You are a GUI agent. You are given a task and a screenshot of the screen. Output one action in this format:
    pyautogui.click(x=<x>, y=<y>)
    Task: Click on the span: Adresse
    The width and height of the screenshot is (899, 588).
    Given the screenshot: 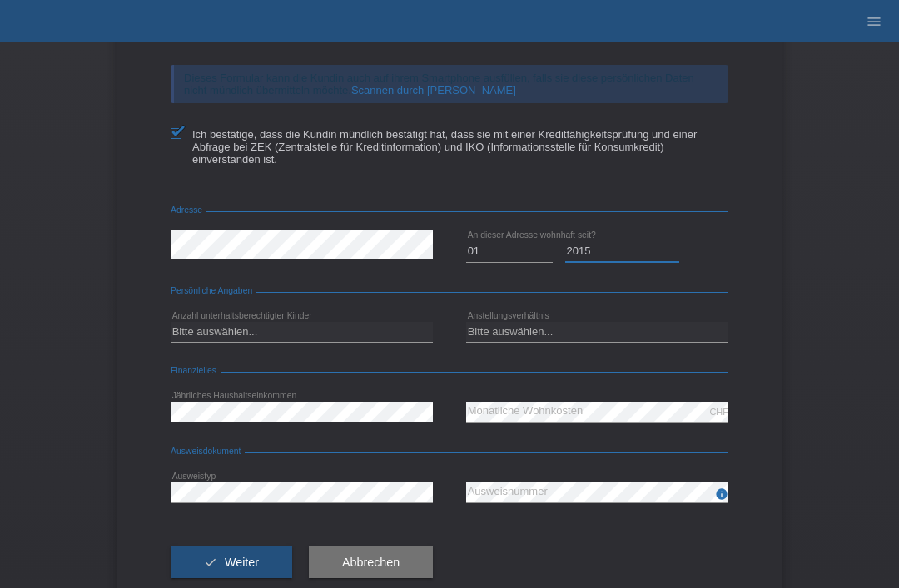 What is the action you would take?
    pyautogui.click(x=188, y=209)
    